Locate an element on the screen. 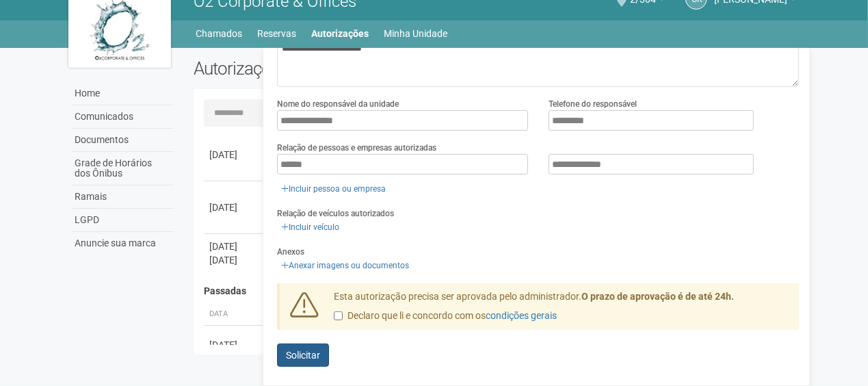  a: condições gerais is located at coordinates (521, 315).